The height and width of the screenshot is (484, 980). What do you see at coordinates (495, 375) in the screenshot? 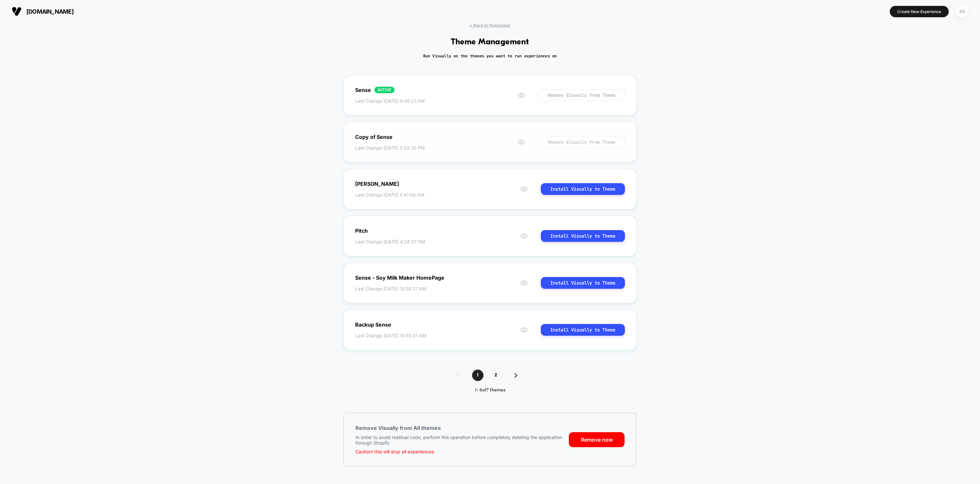
I see `span: 2` at bounding box center [495, 375].